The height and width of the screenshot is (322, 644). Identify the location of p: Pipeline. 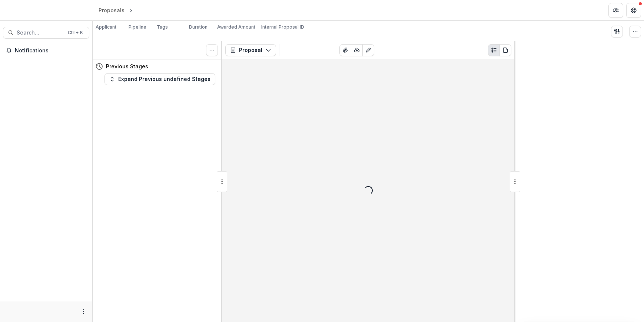
(137, 27).